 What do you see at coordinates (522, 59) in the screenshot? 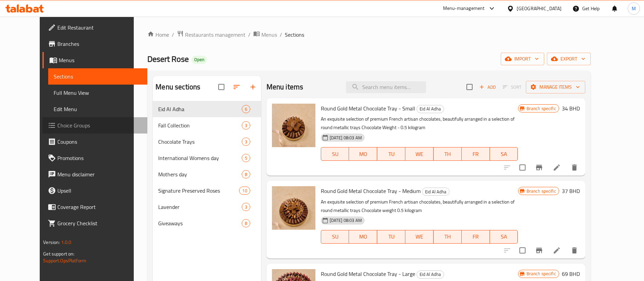
I see `span: import` at bounding box center [522, 59].